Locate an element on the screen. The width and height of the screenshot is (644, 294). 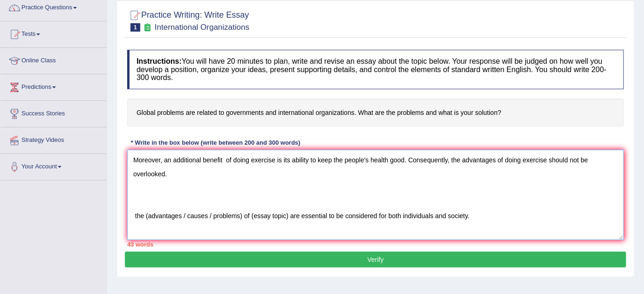
h2: Practice Writing: Write Essay is located at coordinates (188, 20).